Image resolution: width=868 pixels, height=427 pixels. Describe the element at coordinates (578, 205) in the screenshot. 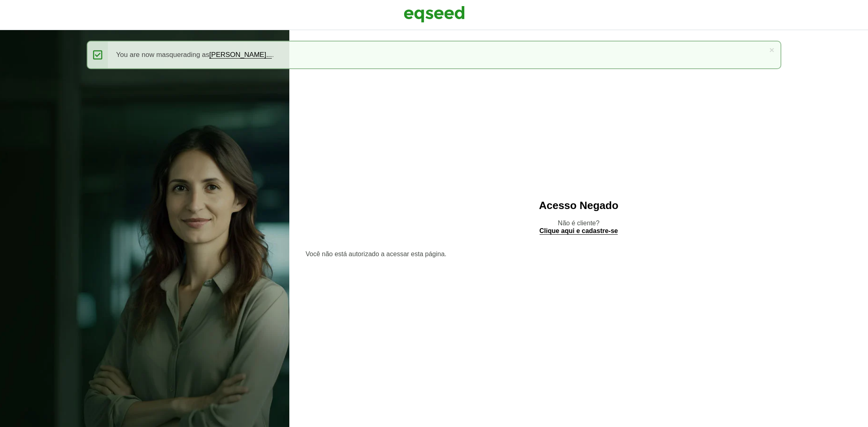

I see `h2: Acesso Negado` at that location.